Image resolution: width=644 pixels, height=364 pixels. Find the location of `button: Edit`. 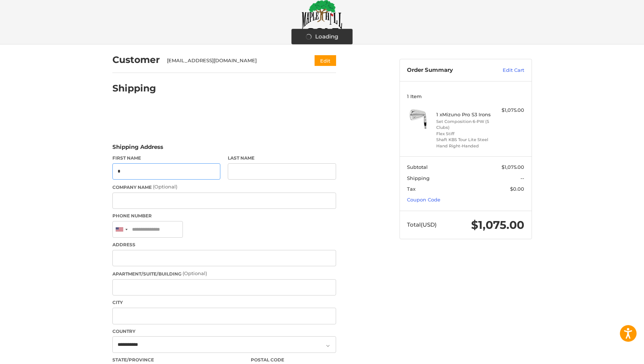

button: Edit is located at coordinates (325, 61).